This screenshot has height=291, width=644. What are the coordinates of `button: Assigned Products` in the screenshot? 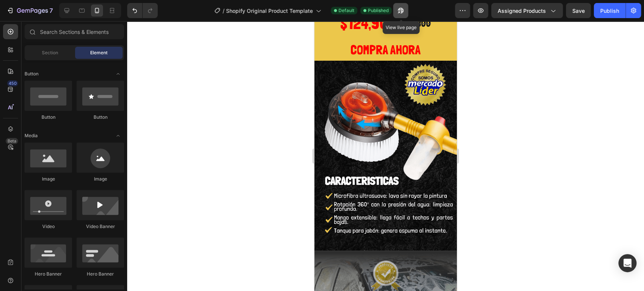 It's located at (527, 10).